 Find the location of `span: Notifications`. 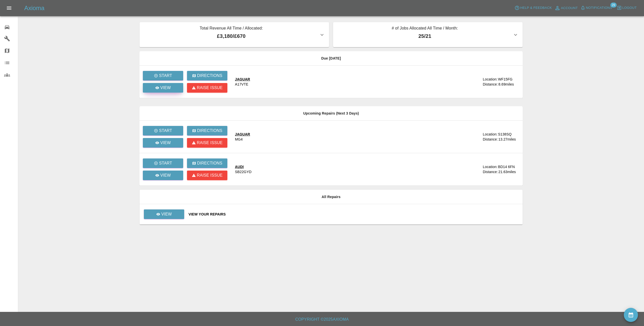

span: Notifications is located at coordinates (599, 8).